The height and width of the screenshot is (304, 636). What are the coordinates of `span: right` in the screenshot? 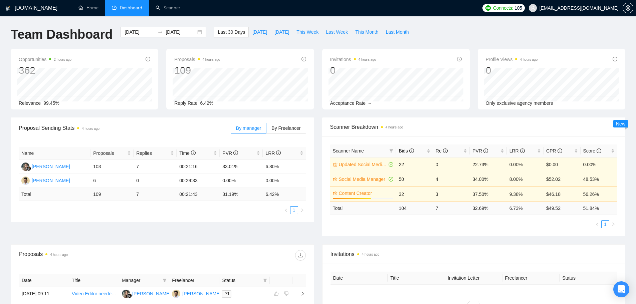 It's located at (613, 224).